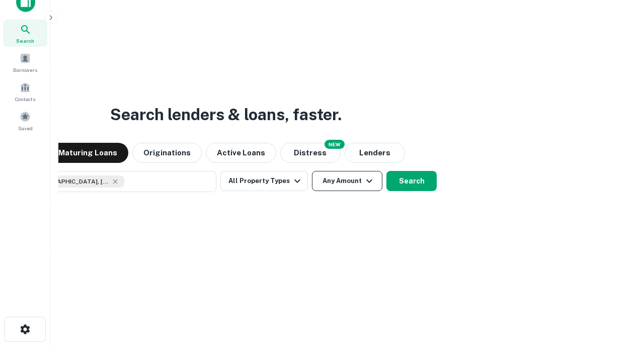  What do you see at coordinates (25, 91) in the screenshot?
I see `a: Contacts` at bounding box center [25, 91].